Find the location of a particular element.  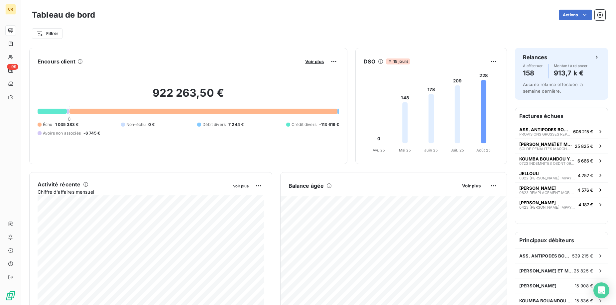

span: 0 € is located at coordinates (151, 125).